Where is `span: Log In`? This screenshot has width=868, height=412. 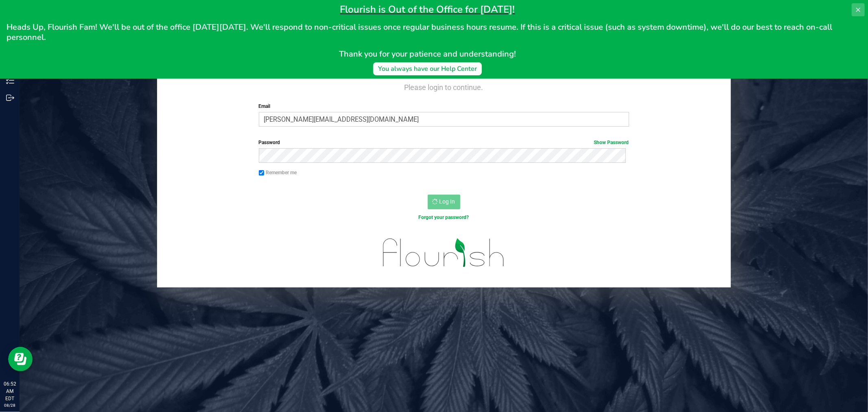
span: Log In is located at coordinates (448, 201).